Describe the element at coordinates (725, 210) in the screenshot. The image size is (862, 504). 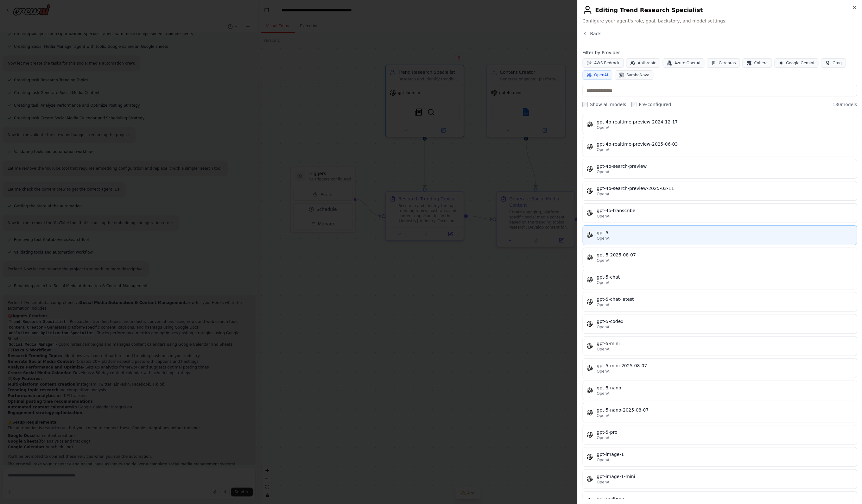
I see `div: gpt-4o-transcribe` at that location.